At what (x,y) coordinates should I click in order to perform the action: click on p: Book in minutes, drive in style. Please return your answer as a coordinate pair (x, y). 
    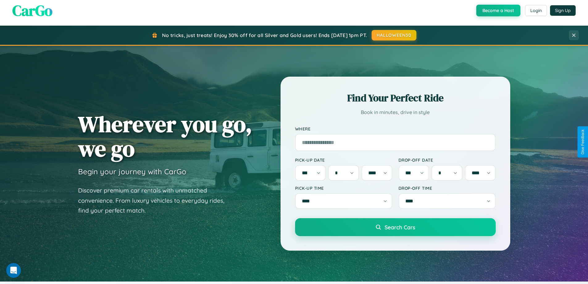
    Looking at the image, I should click on (396, 112).